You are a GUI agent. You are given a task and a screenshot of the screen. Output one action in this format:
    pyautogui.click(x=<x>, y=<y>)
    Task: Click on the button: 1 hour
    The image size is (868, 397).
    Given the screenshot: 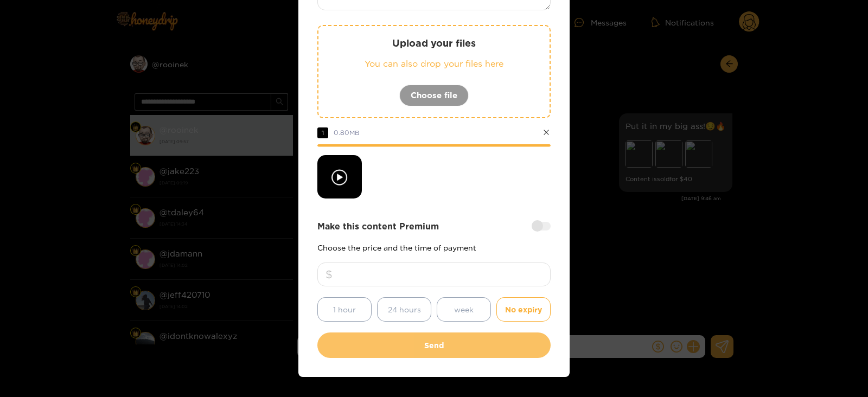 What is the action you would take?
    pyautogui.click(x=345, y=309)
    